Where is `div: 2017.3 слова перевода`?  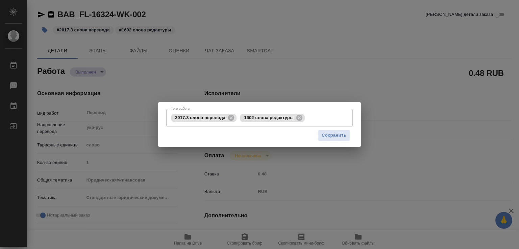 div: 2017.3 слова перевода is located at coordinates (204, 118).